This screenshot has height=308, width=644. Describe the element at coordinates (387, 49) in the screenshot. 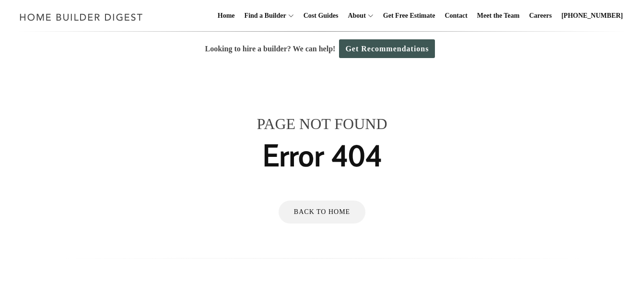

I see `a: Get Recommendations` at that location.